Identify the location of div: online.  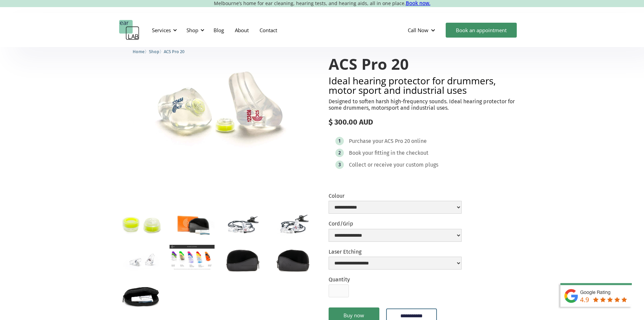
(419, 141).